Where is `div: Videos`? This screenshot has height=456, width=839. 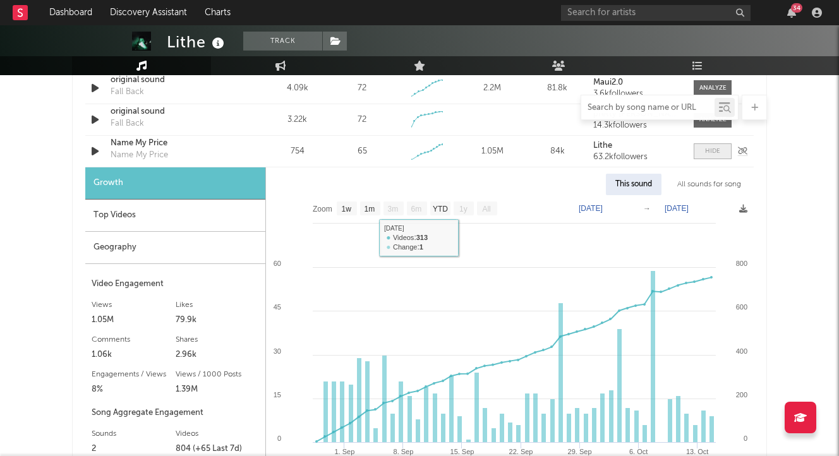
div: Videos is located at coordinates (217, 434).